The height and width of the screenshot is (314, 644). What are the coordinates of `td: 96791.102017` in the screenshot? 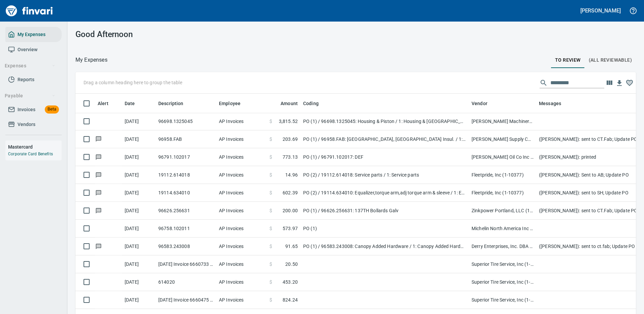 It's located at (186, 157).